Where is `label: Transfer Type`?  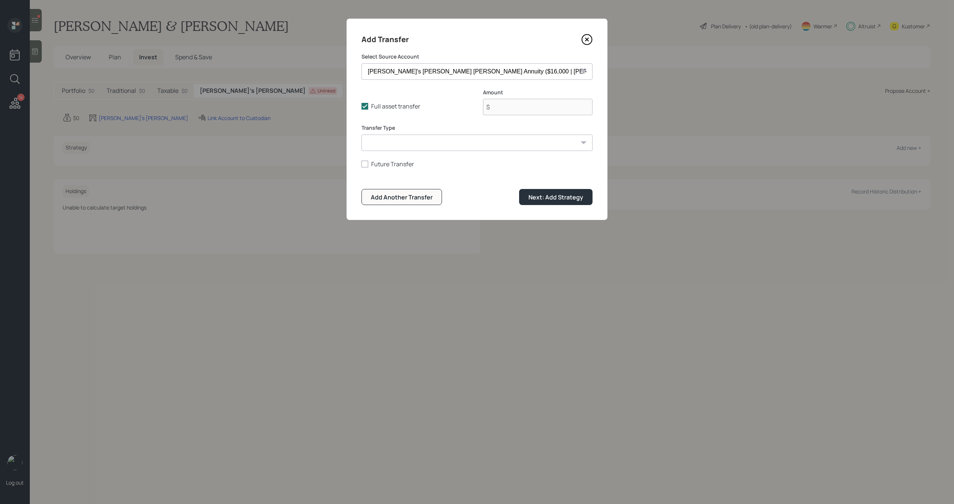 label: Transfer Type is located at coordinates (477, 128).